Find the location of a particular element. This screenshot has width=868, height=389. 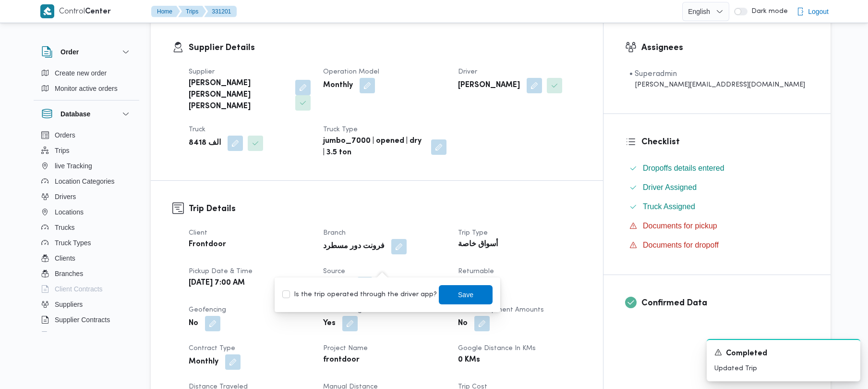

button: Order is located at coordinates (86, 52).